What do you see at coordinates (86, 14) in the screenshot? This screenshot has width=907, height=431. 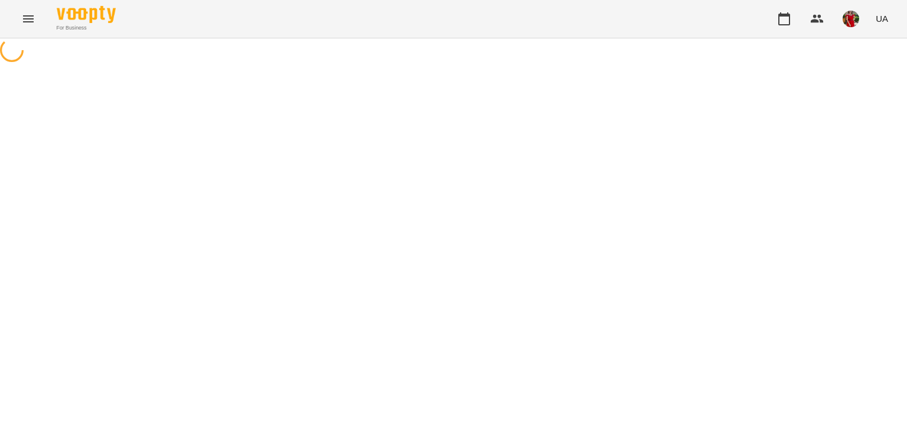 I see `img: Voopty Logo` at bounding box center [86, 14].